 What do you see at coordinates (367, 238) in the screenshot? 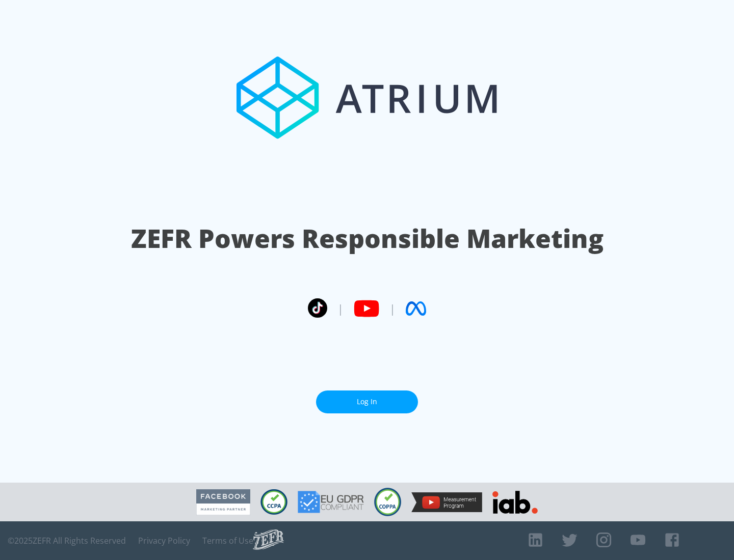
I see `h1: ZEFR Powers Responsible Marketing` at bounding box center [367, 238].